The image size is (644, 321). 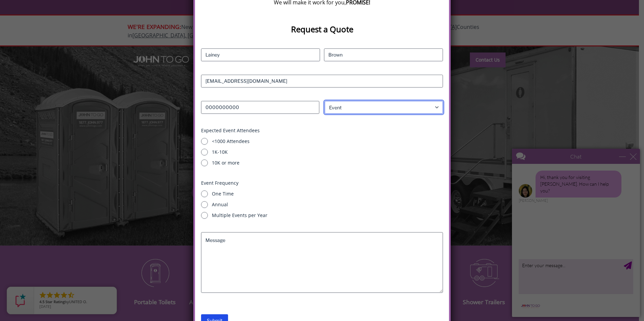 I want to click on img: Anne avatar image., so click(x=17, y=46).